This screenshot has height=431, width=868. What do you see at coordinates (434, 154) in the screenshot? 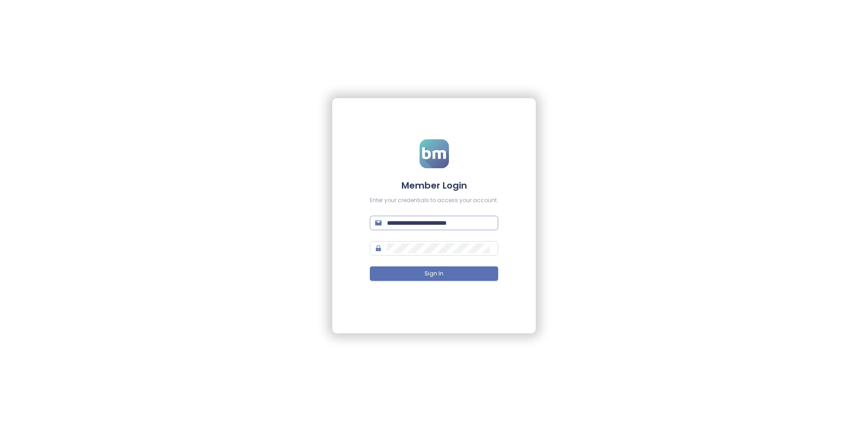
I see `img: logo` at bounding box center [434, 154].